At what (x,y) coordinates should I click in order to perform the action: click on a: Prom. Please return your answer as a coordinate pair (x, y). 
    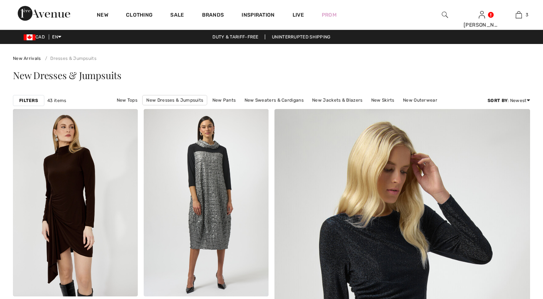
    Looking at the image, I should click on (329, 15).